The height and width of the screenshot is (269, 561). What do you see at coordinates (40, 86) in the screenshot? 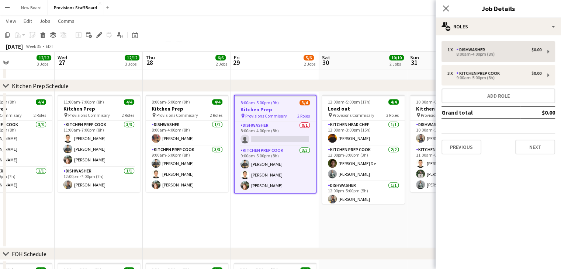
I see `div: Kitchen Prep Schedule` at bounding box center [40, 86].